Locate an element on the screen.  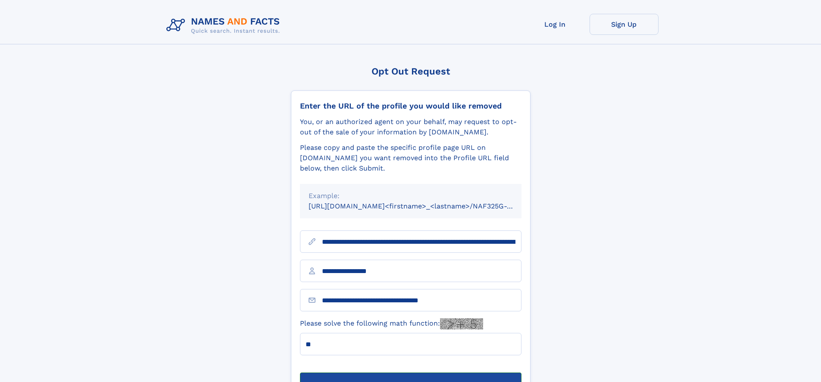
img: Logo Names and Facts is located at coordinates (225, 25).